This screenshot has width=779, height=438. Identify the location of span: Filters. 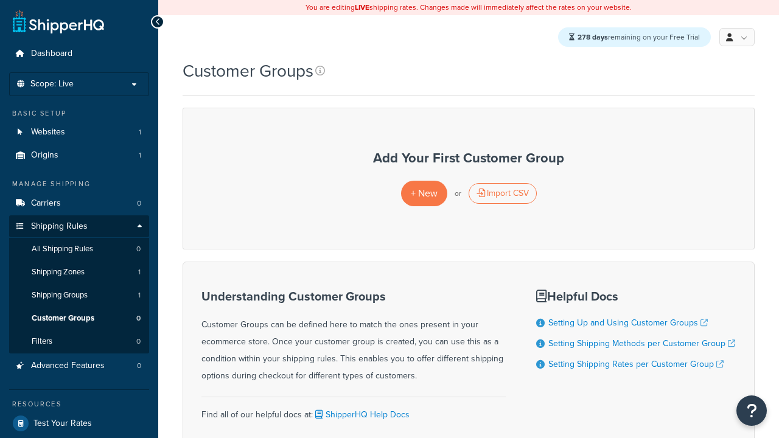
(42, 341).